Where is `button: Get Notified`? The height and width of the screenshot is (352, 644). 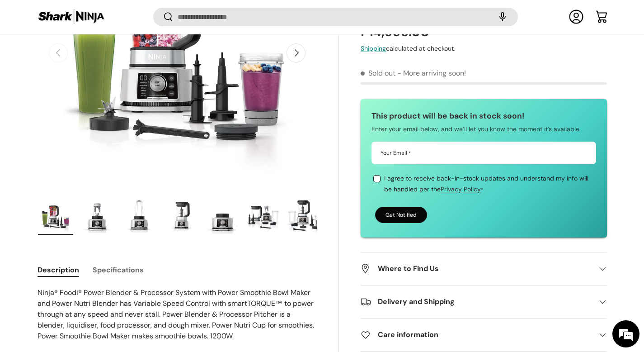 button: Get Notified is located at coordinates (401, 216).